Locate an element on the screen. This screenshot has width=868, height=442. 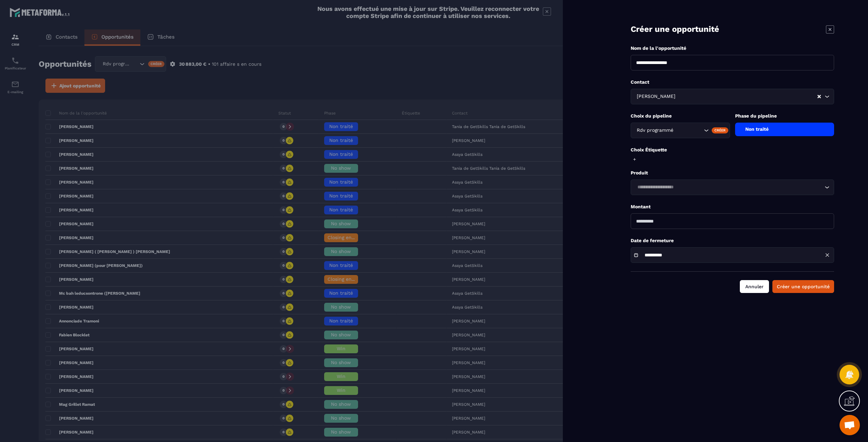
p: Date de fermeture is located at coordinates (732, 240).